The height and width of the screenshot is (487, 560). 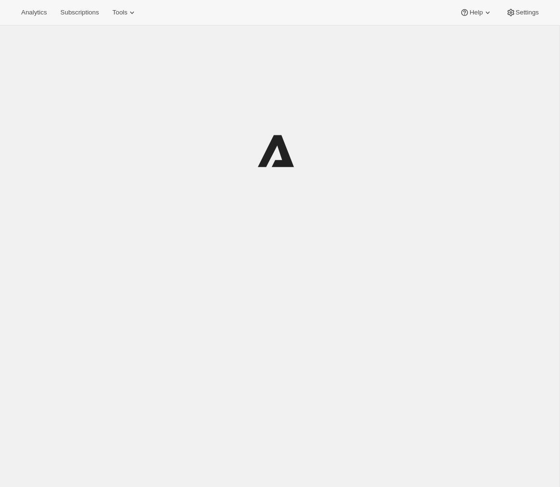 What do you see at coordinates (476, 13) in the screenshot?
I see `button: Help` at bounding box center [476, 13].